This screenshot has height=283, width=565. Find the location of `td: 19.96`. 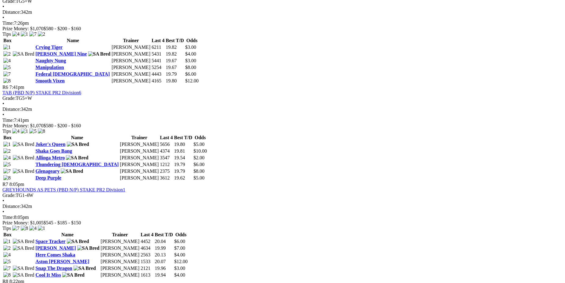

td: 19.96 is located at coordinates (164, 268).